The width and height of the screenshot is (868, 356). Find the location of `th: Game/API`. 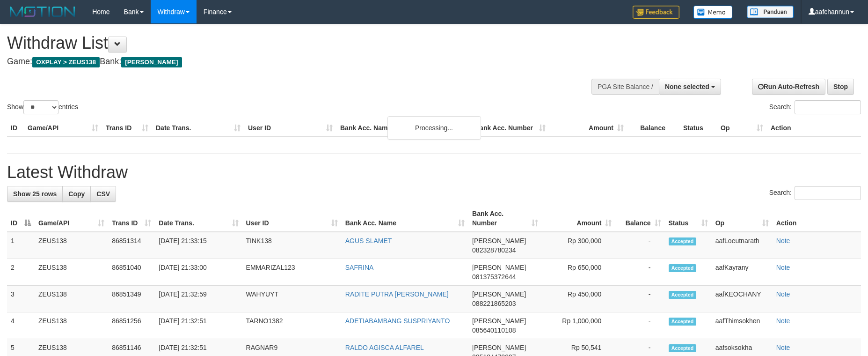

th: Game/API is located at coordinates (62, 128).